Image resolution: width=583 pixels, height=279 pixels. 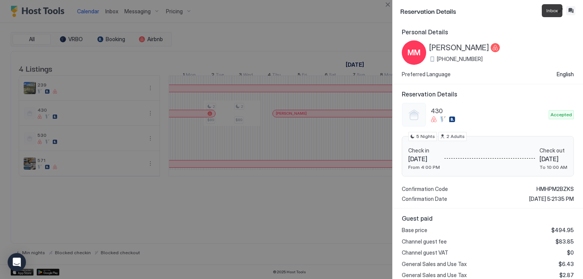 I want to click on span: To 10:00 AM, so click(x=554, y=167).